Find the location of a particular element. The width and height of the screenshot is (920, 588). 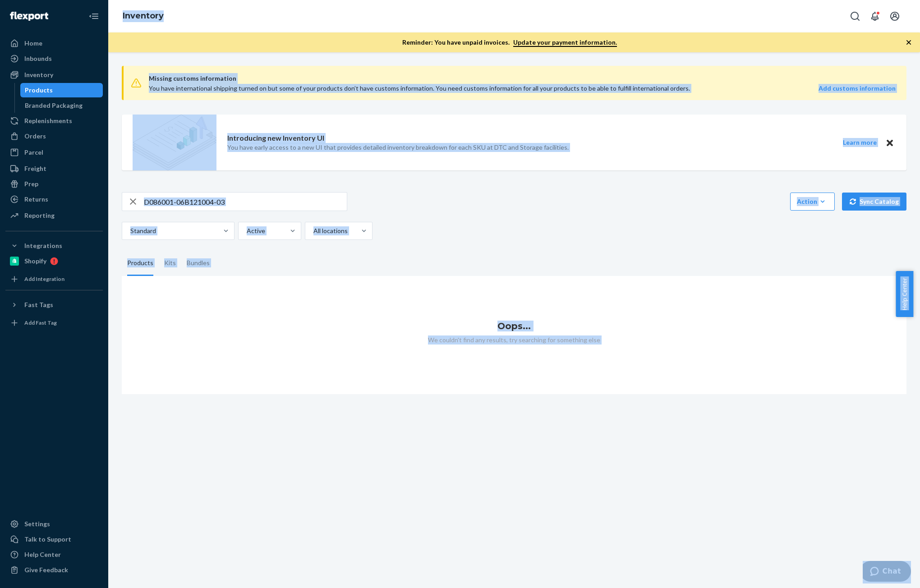

input: Active is located at coordinates (247, 231).